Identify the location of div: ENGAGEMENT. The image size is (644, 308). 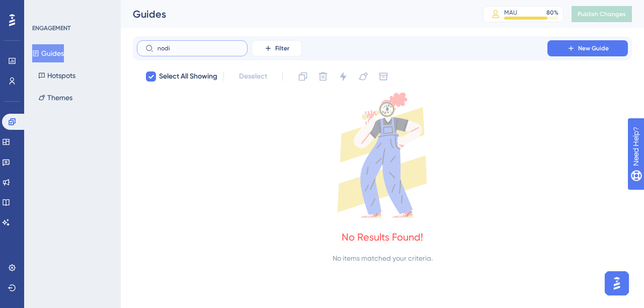
(51, 28).